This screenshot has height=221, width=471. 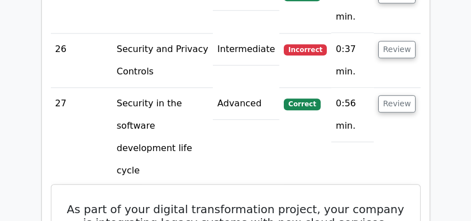 What do you see at coordinates (82, 60) in the screenshot?
I see `td: 26` at bounding box center [82, 60].